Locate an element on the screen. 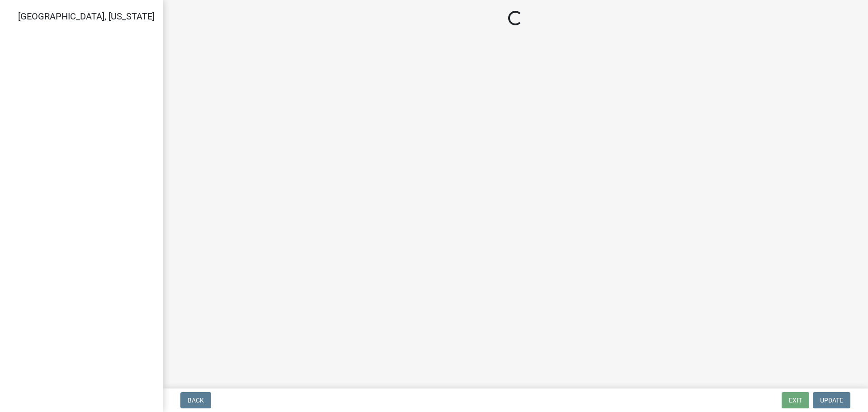 The image size is (868, 412). button: Back is located at coordinates (196, 400).